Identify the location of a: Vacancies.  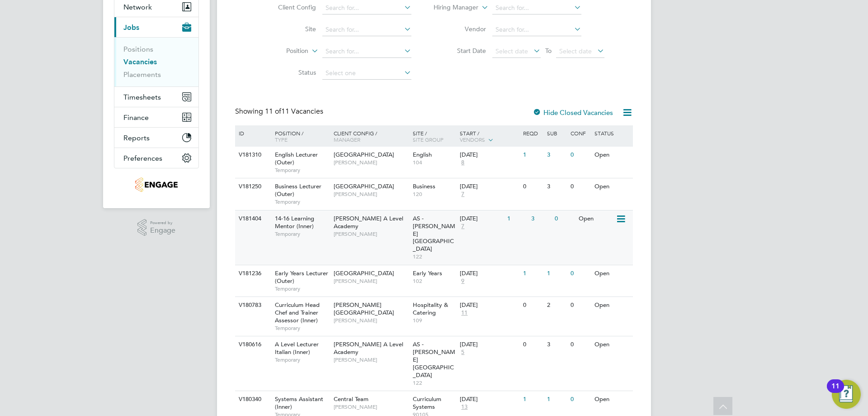
(140, 61).